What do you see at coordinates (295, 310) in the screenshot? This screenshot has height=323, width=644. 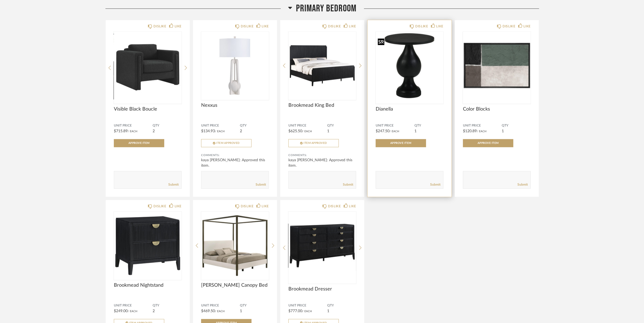 I see `span: $777.00` at bounding box center [295, 310].